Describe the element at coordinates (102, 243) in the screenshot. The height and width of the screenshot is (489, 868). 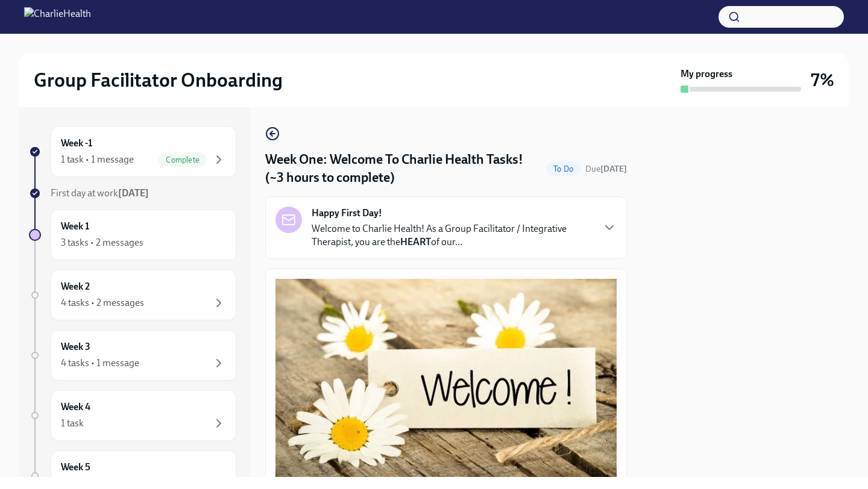
I see `div: 3 tasks • 2 messages` at that location.